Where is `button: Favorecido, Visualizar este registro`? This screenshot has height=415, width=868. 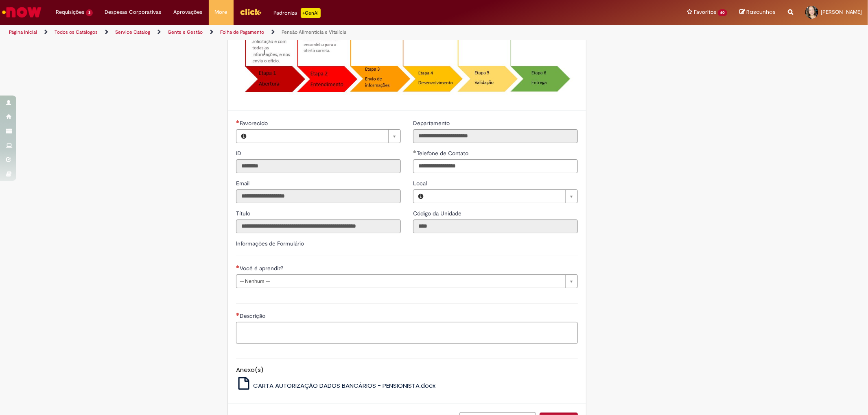 button: Favorecido, Visualizar este registro is located at coordinates (243, 136).